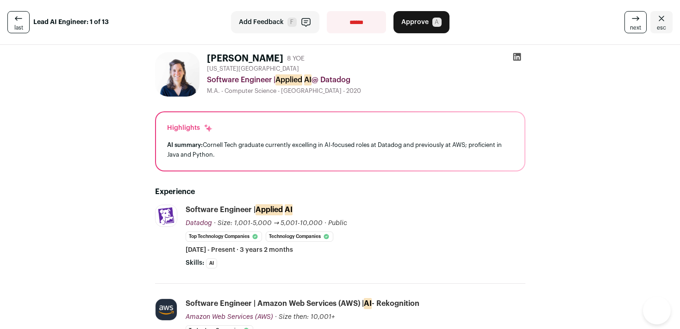 The height and width of the screenshot is (329, 680). What do you see at coordinates (302, 304) in the screenshot?
I see `div: Software Engineer | Amazon Web Services (AWS) | - Rekognition` at bounding box center [302, 304].